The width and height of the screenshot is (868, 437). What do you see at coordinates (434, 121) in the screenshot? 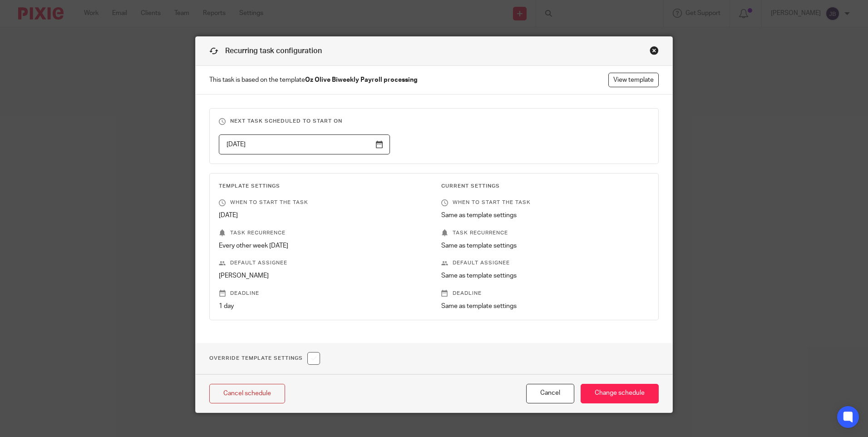
I see `h3: Next task scheduled to start on` at bounding box center [434, 121].